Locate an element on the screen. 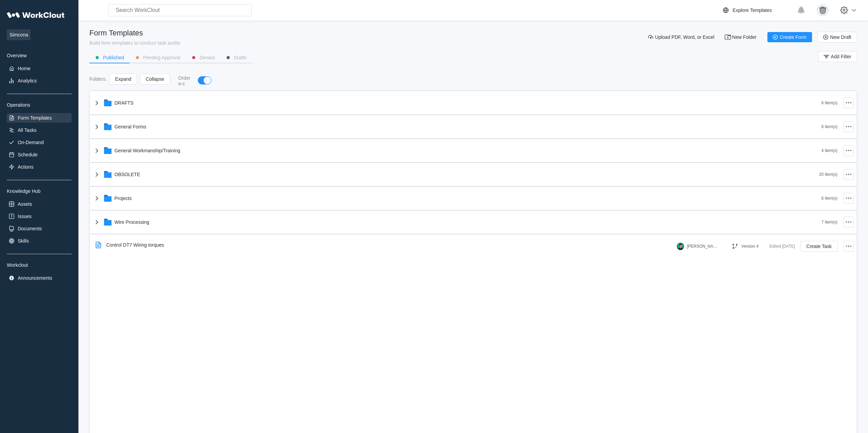  img: gorilla.png is located at coordinates (823, 10).